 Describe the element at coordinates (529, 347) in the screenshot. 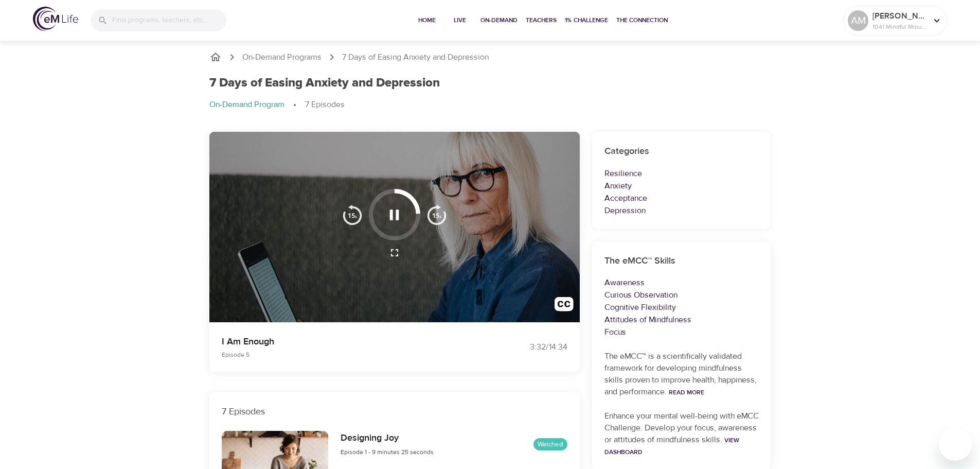

I see `div: 3:32 / 14:34` at that location.